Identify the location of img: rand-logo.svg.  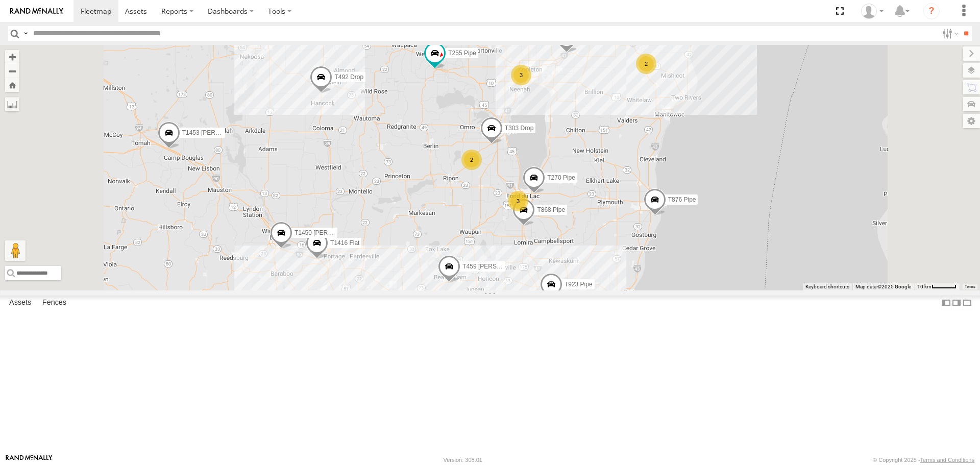
(37, 11).